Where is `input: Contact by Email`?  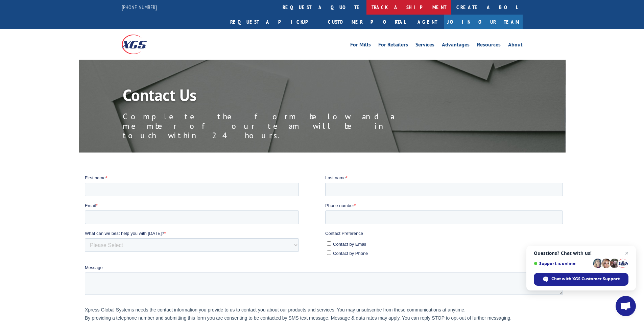 input: Contact by Email is located at coordinates (244, 69).